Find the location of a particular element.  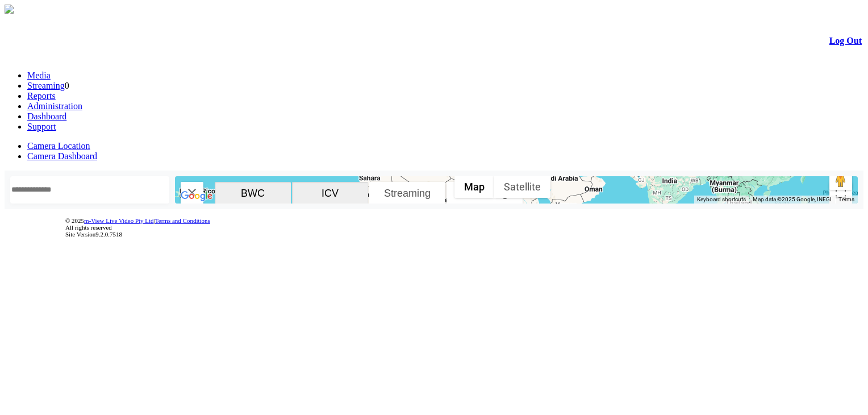

span: Map data ©2025 Google, INEGI is located at coordinates (792, 199).